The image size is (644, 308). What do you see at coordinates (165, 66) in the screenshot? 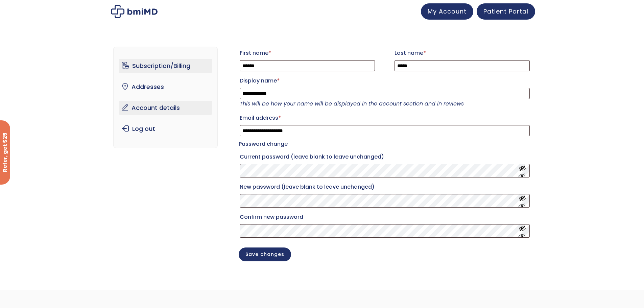
I see `a: Subscription/Billing` at bounding box center [165, 66].